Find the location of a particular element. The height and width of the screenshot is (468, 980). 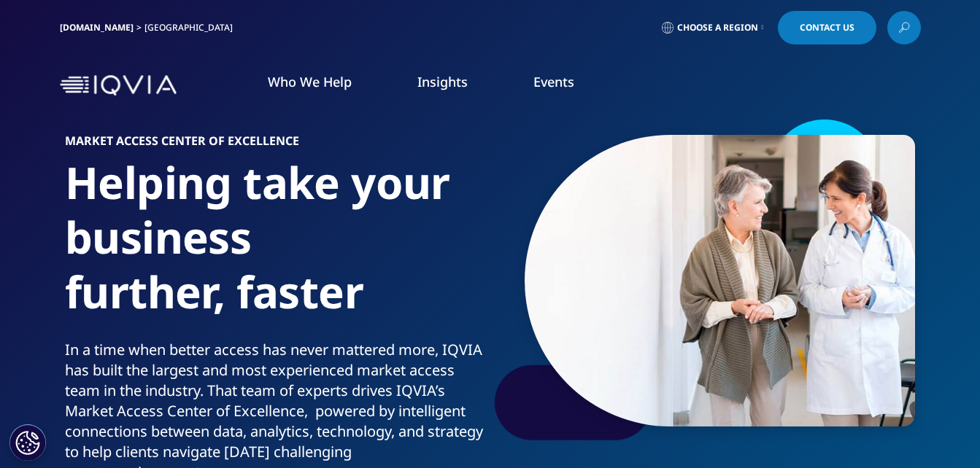

a: Who We Help is located at coordinates (310, 82).